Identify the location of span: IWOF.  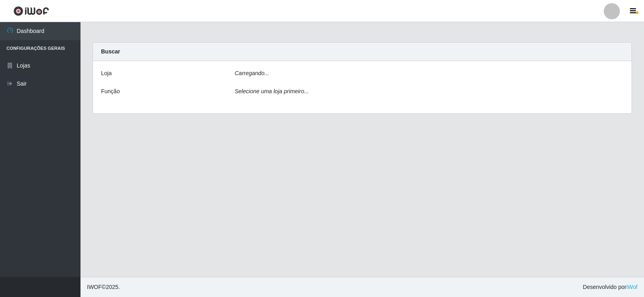
(94, 287).